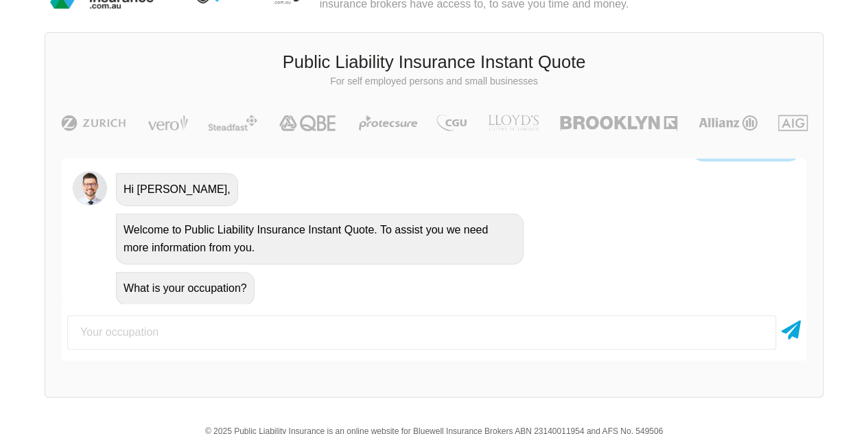 The height and width of the screenshot is (434, 868). Describe the element at coordinates (308, 123) in the screenshot. I see `img: QBE | Public Liability Insurance` at that location.